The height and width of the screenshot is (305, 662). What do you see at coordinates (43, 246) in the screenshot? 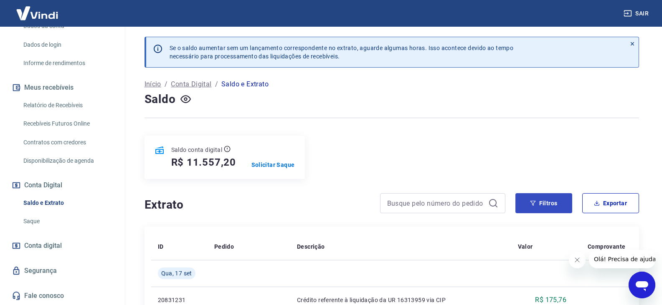
I see `span: Conta digital` at bounding box center [43, 246].